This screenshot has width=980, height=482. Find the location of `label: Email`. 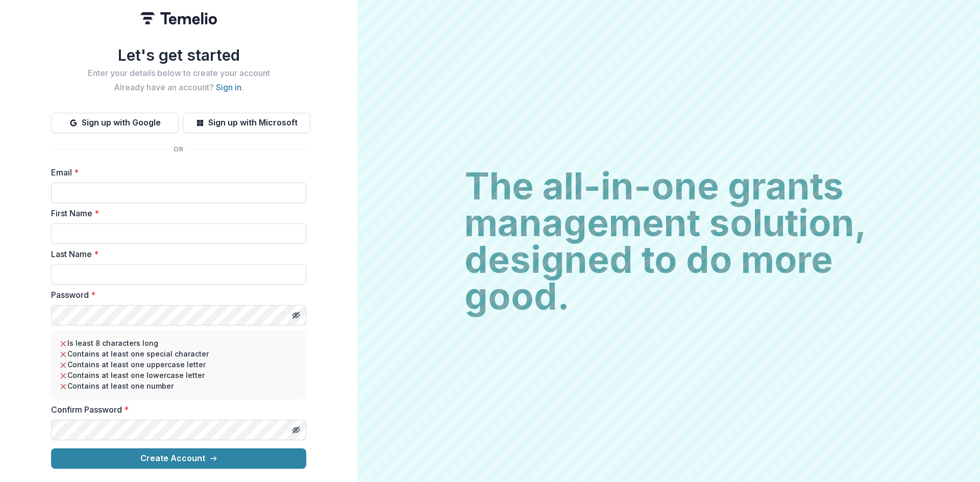

label: Email is located at coordinates (176, 173).